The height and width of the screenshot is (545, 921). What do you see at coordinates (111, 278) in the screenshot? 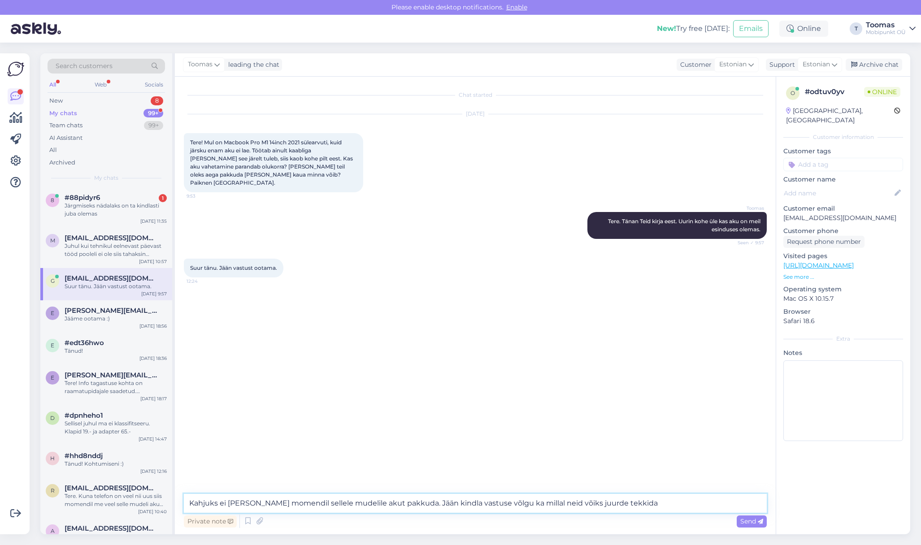
I see `span: gerdatomson@gmail.com` at bounding box center [111, 278].